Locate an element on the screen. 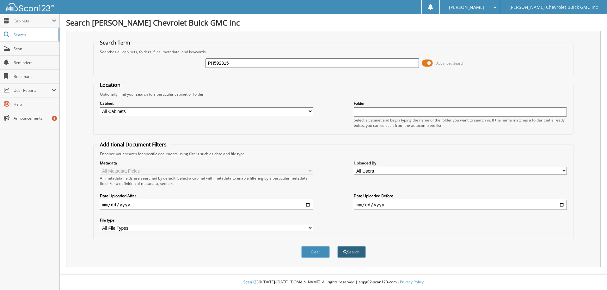 This screenshot has width=607, height=290. button: Clear is located at coordinates (315, 252).